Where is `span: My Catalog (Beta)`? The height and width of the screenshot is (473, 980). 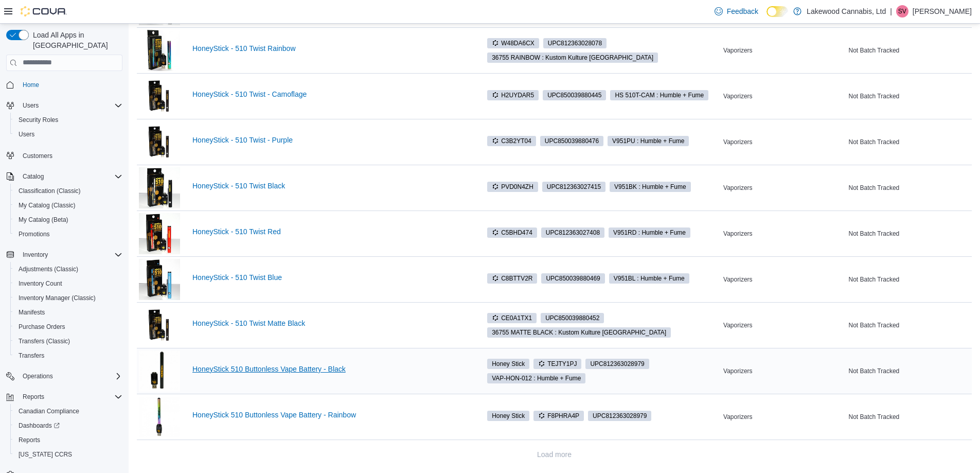
span: My Catalog (Beta) is located at coordinates (68, 219).